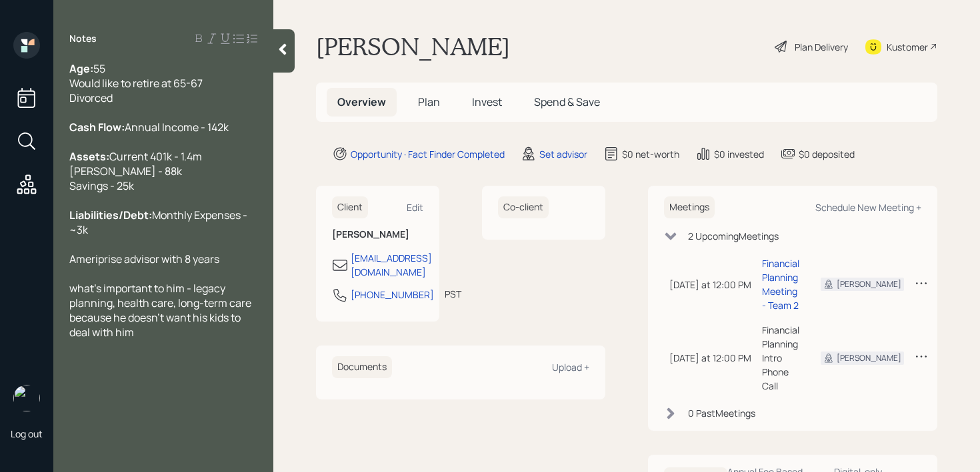  I want to click on h6: Meetings, so click(689, 207).